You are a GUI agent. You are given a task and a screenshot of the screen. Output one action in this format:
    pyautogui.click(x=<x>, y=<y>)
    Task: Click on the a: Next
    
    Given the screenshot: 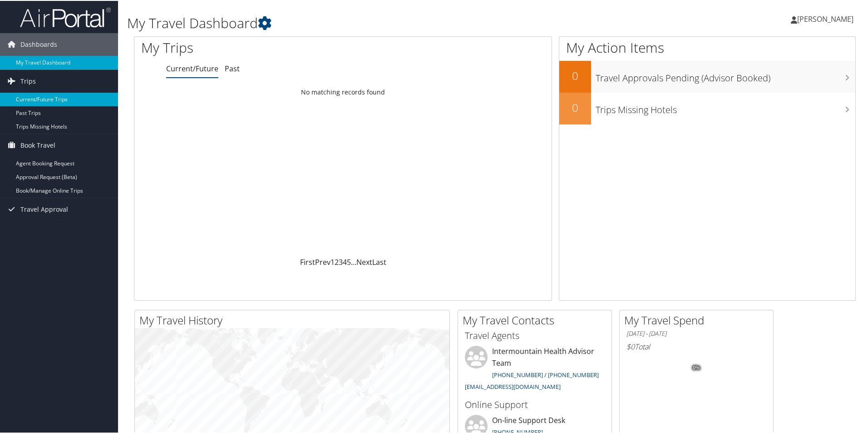 What is the action you would take?
    pyautogui.click(x=364, y=261)
    